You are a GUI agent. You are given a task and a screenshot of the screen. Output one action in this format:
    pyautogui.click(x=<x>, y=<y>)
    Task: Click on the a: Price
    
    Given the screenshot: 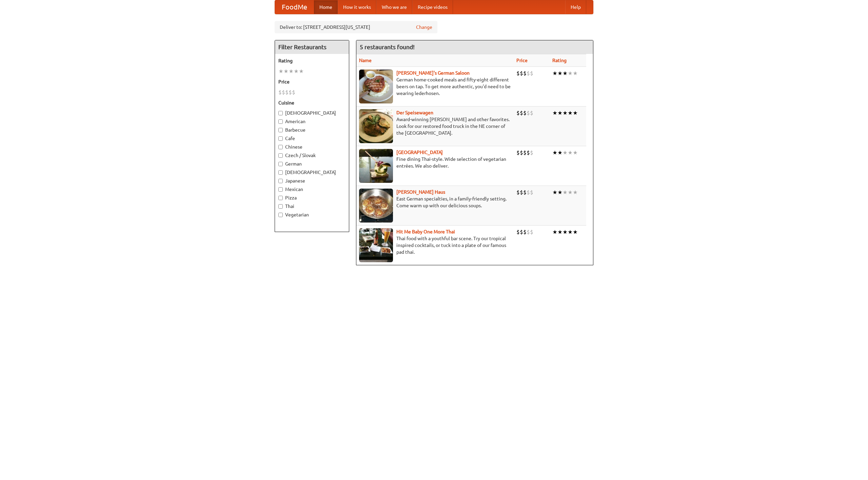 What is the action you would take?
    pyautogui.click(x=522, y=60)
    